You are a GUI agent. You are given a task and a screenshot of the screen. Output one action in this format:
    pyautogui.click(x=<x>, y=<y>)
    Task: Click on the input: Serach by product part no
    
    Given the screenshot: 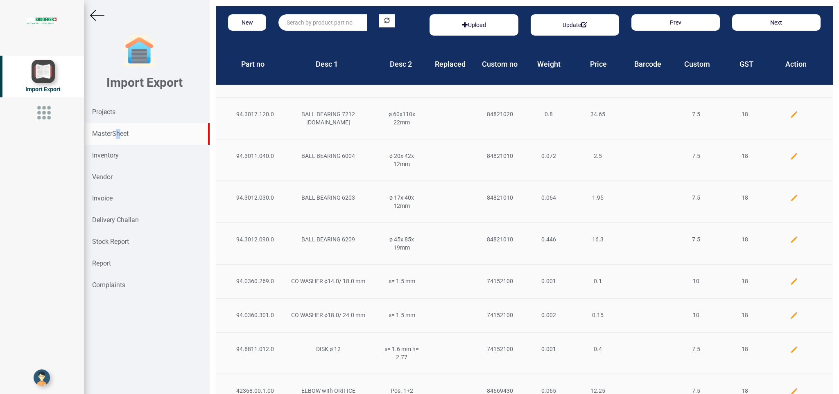 What is the action you would take?
    pyautogui.click(x=322, y=23)
    